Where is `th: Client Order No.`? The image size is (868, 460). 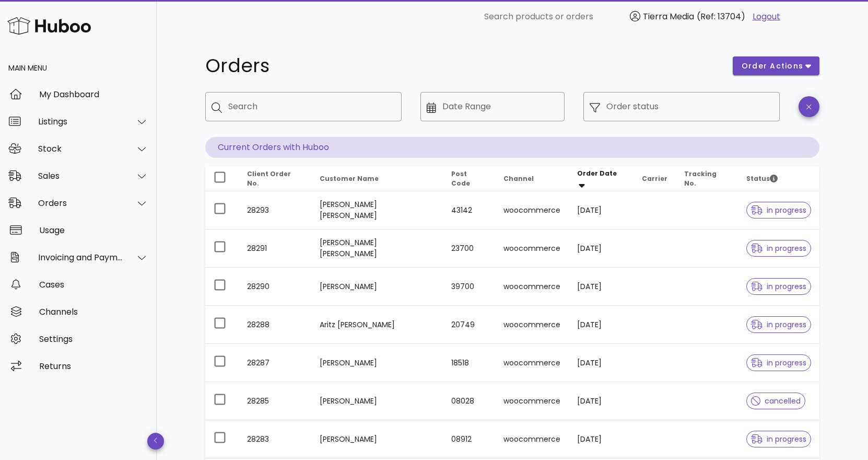
th: Client Order No. is located at coordinates (274, 179).